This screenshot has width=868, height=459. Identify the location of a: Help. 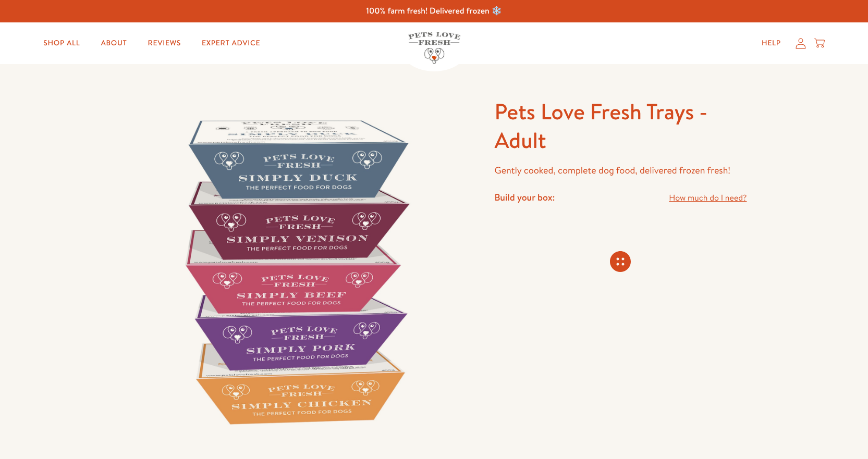
(770, 43).